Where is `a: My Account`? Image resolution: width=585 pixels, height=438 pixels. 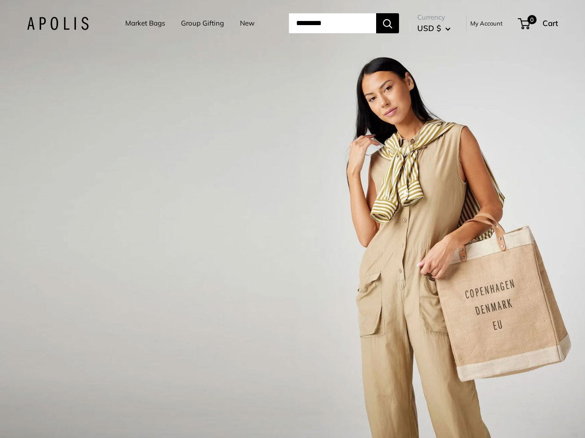 a: My Account is located at coordinates (486, 23).